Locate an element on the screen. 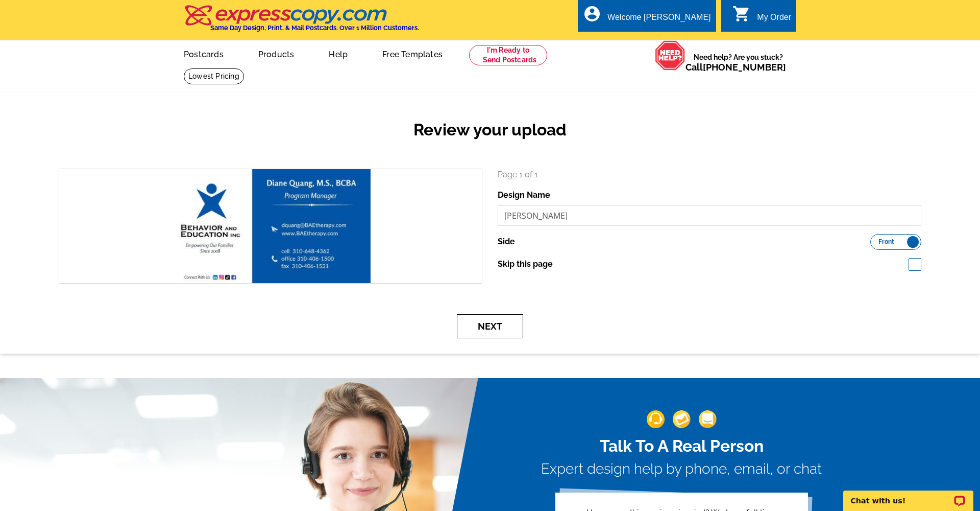 The image size is (980, 511). i: account_circle is located at coordinates (592, 14).